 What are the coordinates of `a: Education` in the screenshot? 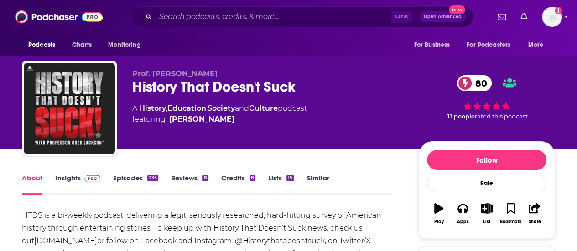 It's located at (186, 108).